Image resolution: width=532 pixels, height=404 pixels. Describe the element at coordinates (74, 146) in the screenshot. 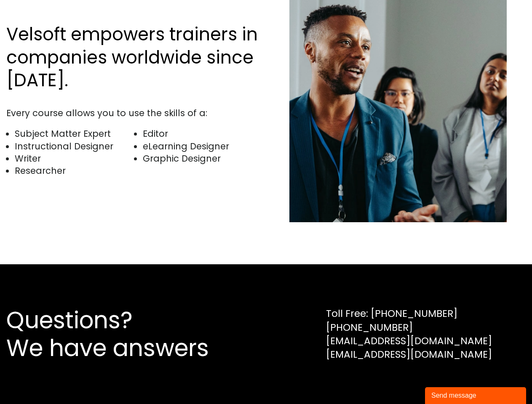

I see `li: Instructional Designer` at that location.